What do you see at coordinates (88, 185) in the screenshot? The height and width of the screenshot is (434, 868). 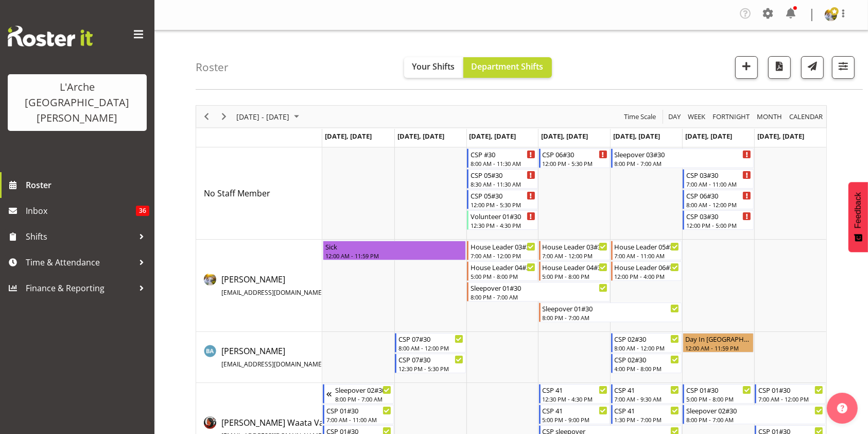 I see `span: Roster` at bounding box center [88, 185].